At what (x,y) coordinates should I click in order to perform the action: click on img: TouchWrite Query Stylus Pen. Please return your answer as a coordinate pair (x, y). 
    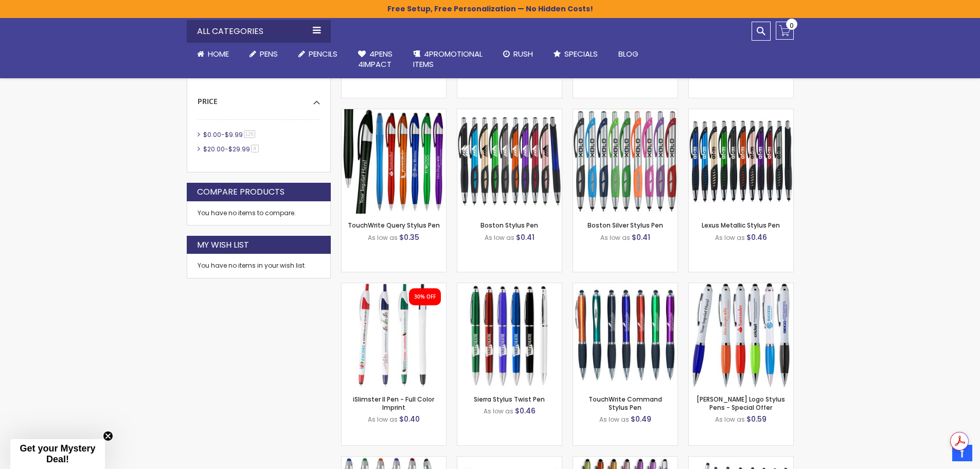
    Looking at the image, I should click on (393, 161).